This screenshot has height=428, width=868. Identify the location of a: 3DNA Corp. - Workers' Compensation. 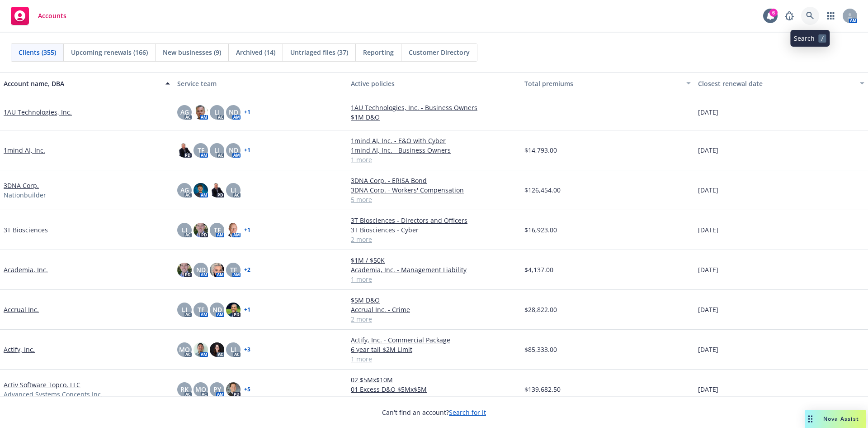
(434, 190).